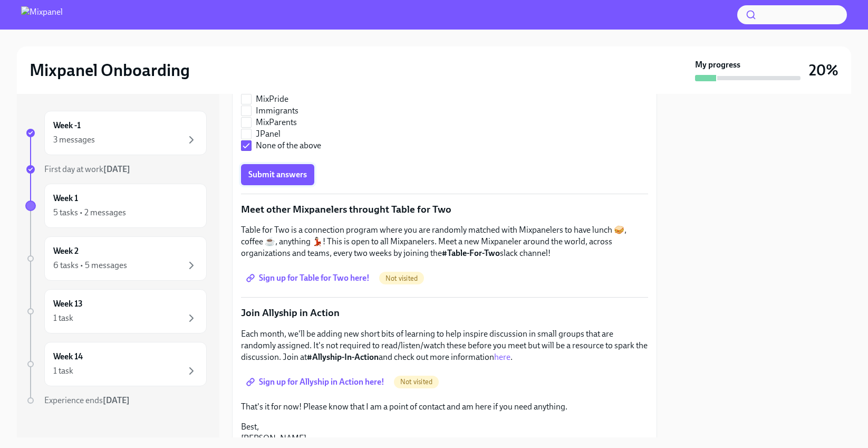 The height and width of the screenshot is (448, 868). What do you see at coordinates (67, 126) in the screenshot?
I see `h6: Week -1` at bounding box center [67, 126].